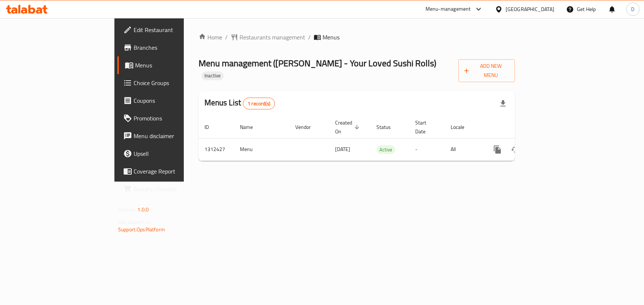 This screenshot has width=644, height=305. What do you see at coordinates (175, 171) in the screenshot?
I see `span: Coverage Report` at bounding box center [175, 171].